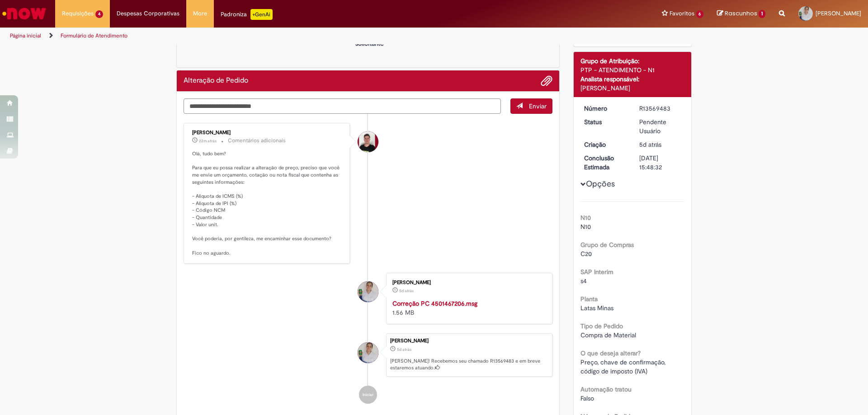 This screenshot has width=868, height=415. Describe the element at coordinates (605, 163) in the screenshot. I see `dt: Conclusão Estimada` at that location.